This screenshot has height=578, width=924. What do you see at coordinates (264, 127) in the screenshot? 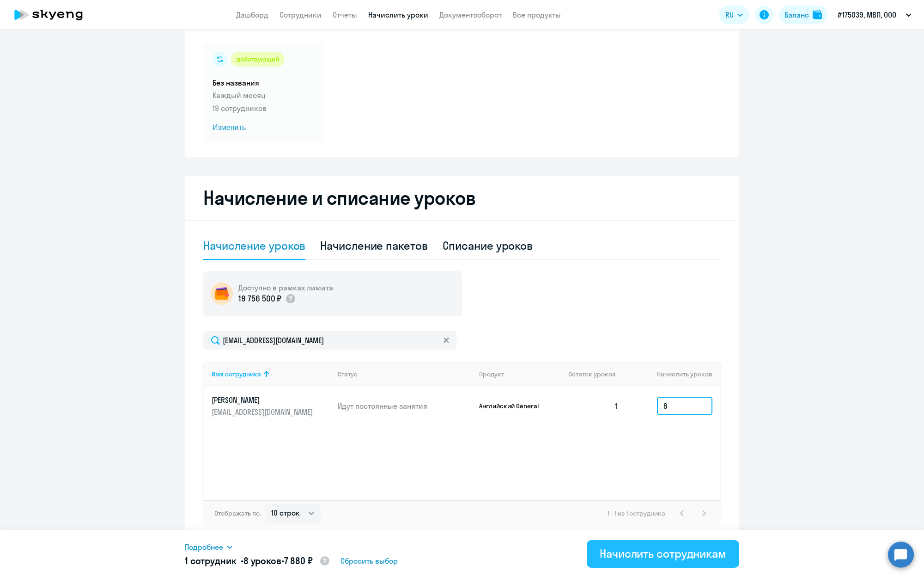
I see `span: Изменить` at bounding box center [264, 127].